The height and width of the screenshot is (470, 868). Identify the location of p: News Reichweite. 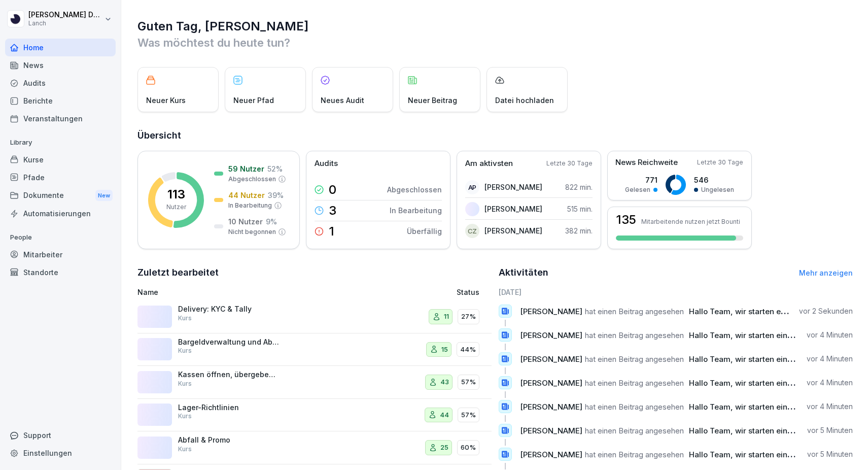
(646, 162).